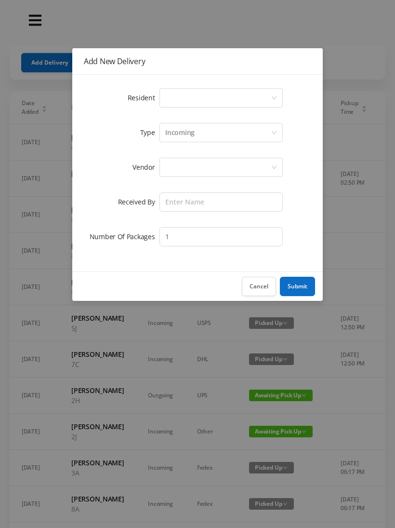  What do you see at coordinates (259, 286) in the screenshot?
I see `button: Cancel` at bounding box center [259, 286].